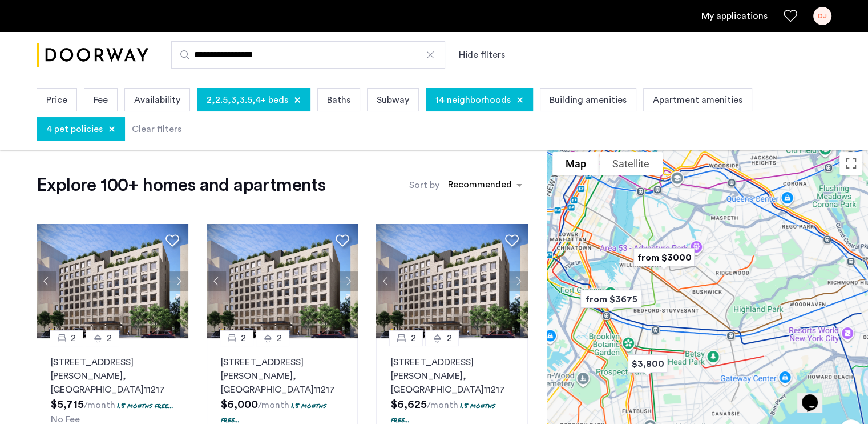 The width and height of the screenshot is (868, 424). Describe the element at coordinates (588, 100) in the screenshot. I see `span: Building amenities` at that location.